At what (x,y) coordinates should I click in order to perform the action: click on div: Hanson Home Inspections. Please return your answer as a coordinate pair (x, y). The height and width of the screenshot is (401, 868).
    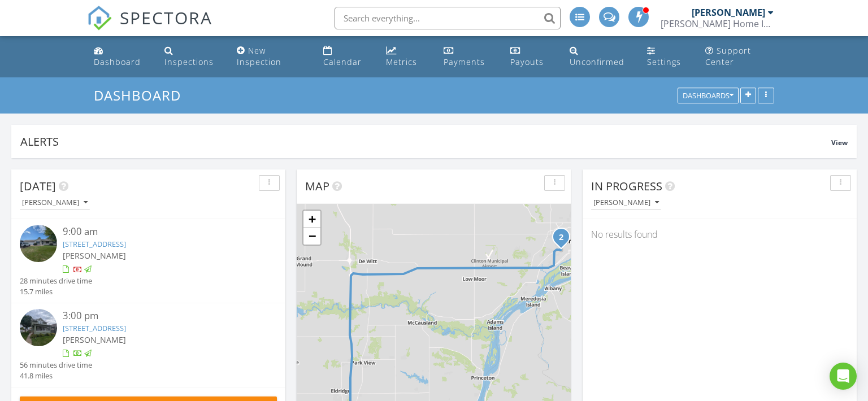
    Looking at the image, I should click on (717, 24).